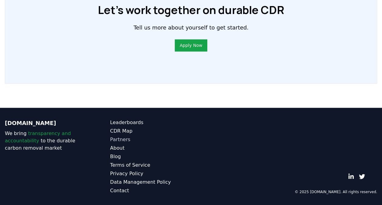  What do you see at coordinates (150, 173) in the screenshot?
I see `a: Privacy Policy` at bounding box center [150, 173].